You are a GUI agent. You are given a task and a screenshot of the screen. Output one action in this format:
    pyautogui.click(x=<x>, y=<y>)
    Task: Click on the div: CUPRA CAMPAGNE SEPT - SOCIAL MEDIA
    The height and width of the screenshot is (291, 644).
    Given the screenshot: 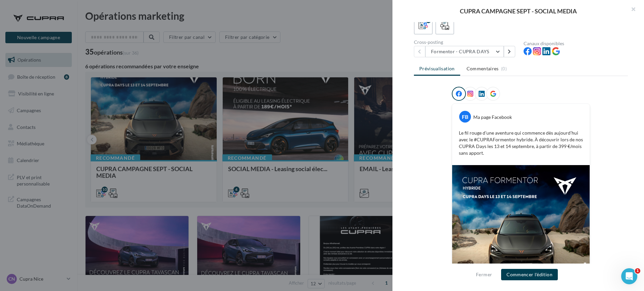 What is the action you would take?
    pyautogui.click(x=518, y=11)
    